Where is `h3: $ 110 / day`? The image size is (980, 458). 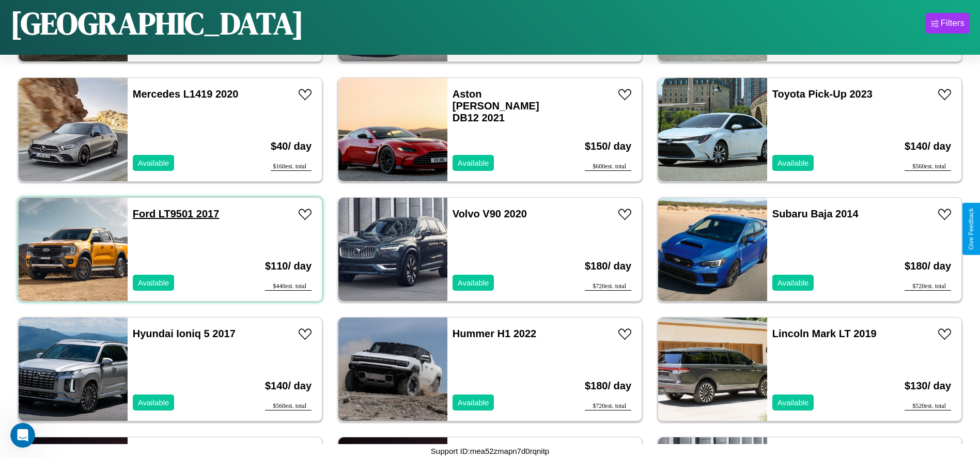 h3: $ 110 / day is located at coordinates (288, 266).